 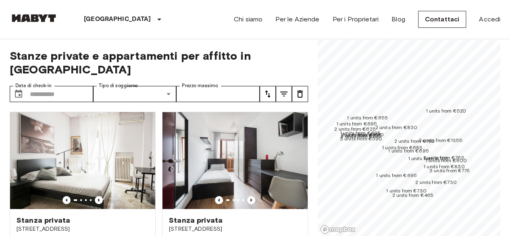 I want to click on a: Blog, so click(x=398, y=19).